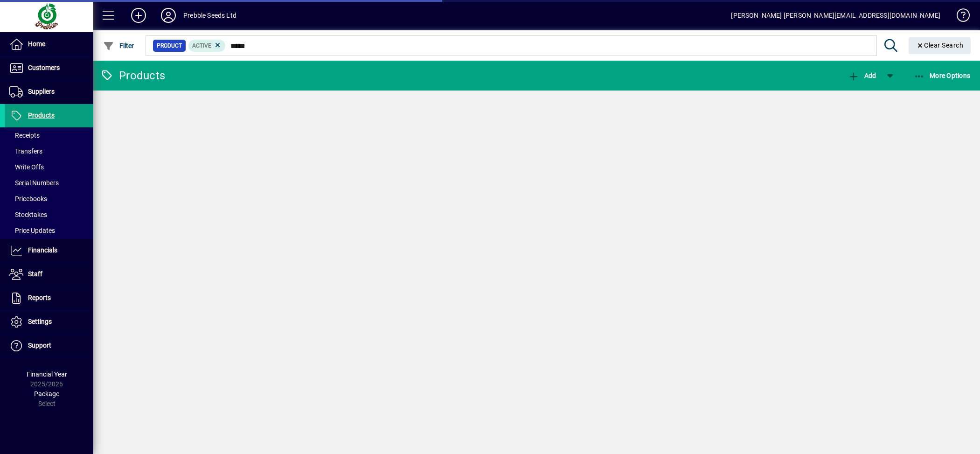  Describe the element at coordinates (49, 231) in the screenshot. I see `a: Price Updates` at that location.